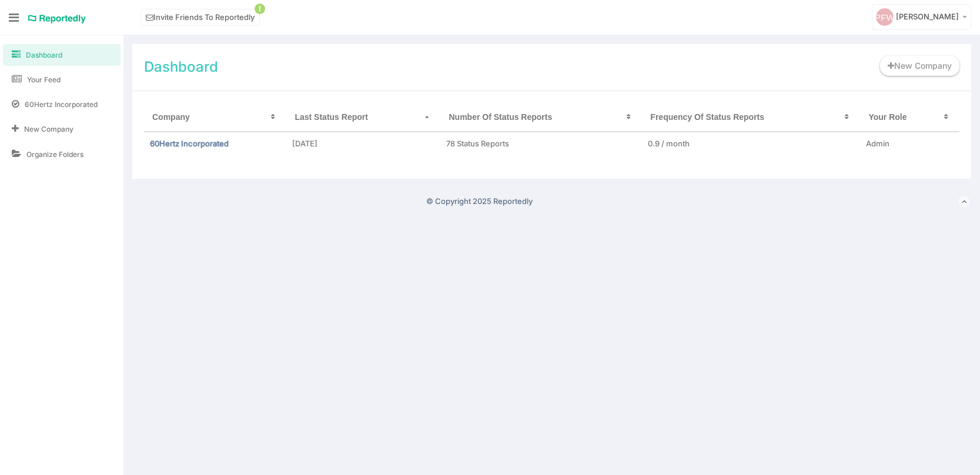 The image size is (980, 475). I want to click on div: Your Role, so click(910, 117).